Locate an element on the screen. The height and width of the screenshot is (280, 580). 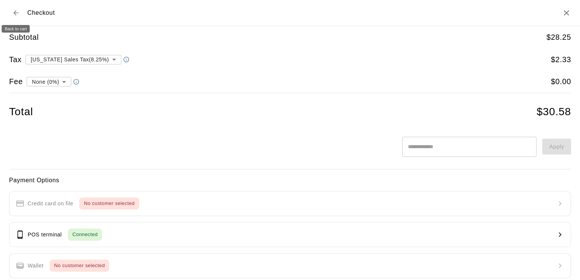
div: None (0%) is located at coordinates (49, 82).